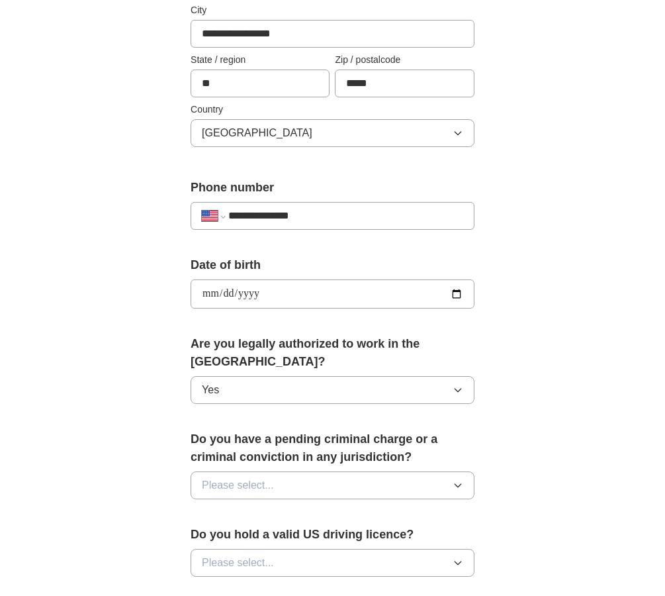  Describe the element at coordinates (332, 390) in the screenshot. I see `button: Yes` at that location.